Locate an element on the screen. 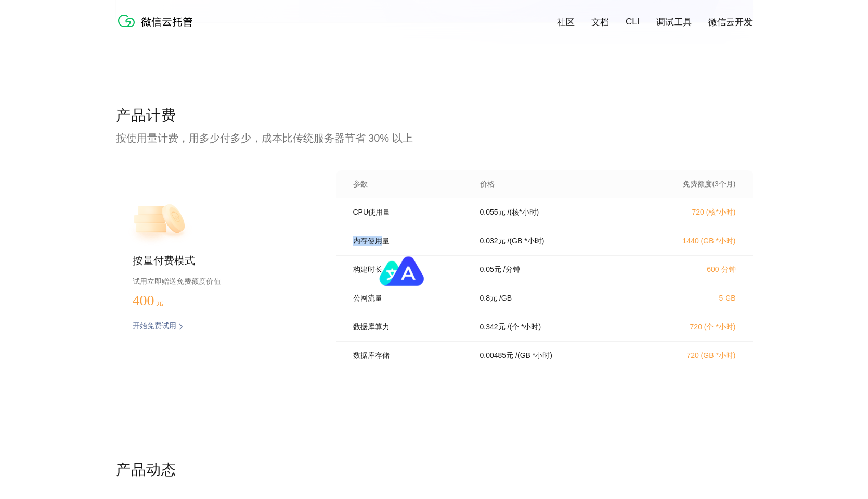 This screenshot has height=499, width=868. p: 产品动态 is located at coordinates (434, 470).